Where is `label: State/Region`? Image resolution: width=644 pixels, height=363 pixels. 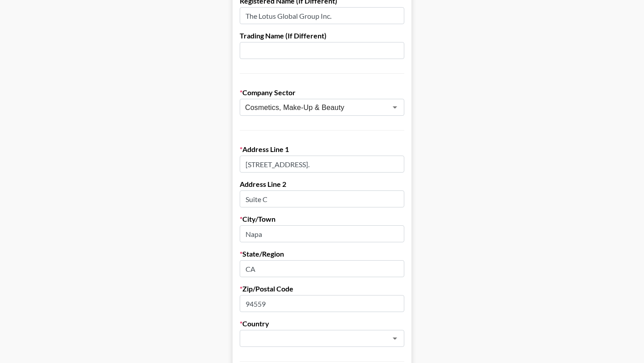 label: State/Region is located at coordinates (322, 254).